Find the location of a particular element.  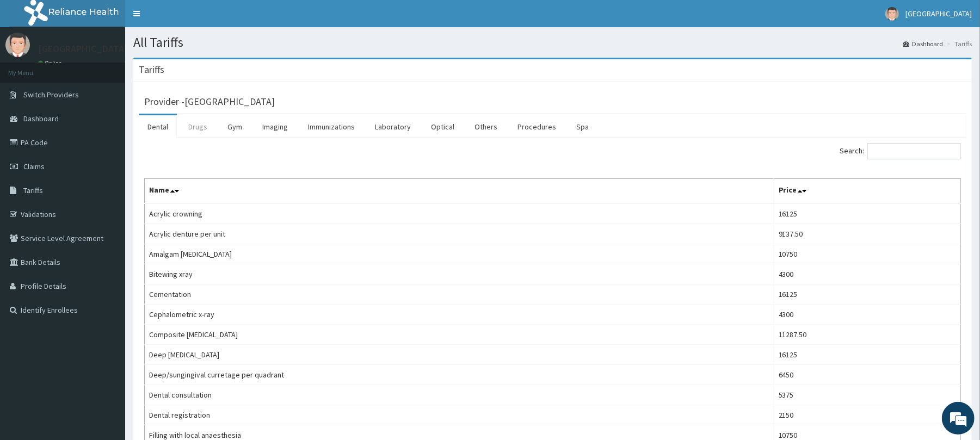

th: Name is located at coordinates (459, 192).